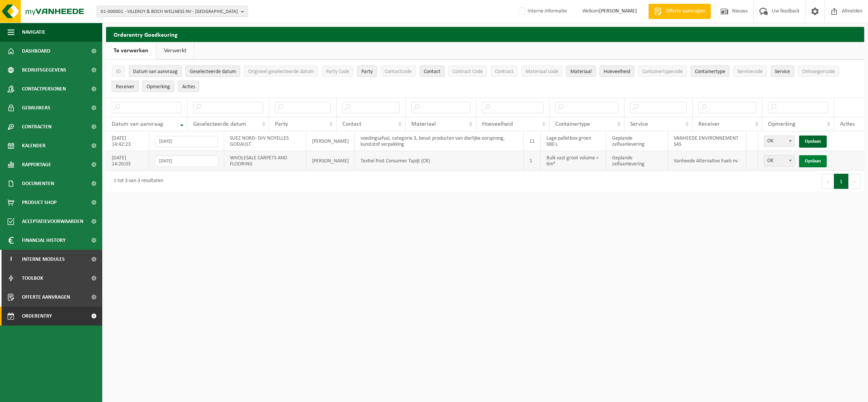 The image size is (868, 402). I want to click on h2: Orderentry Goedkeuring, so click(485, 34).